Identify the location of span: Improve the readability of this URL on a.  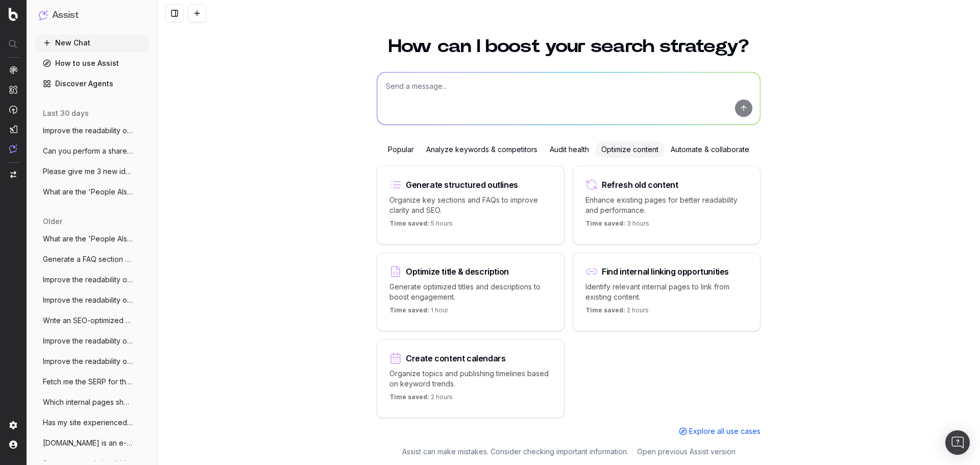
(87, 362).